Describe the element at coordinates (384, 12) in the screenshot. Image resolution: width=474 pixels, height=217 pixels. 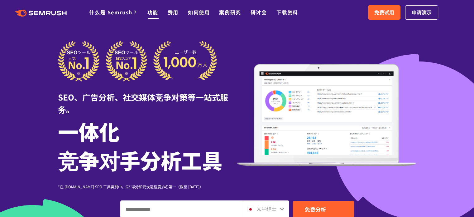
I see `font: 免费试用` at that location.